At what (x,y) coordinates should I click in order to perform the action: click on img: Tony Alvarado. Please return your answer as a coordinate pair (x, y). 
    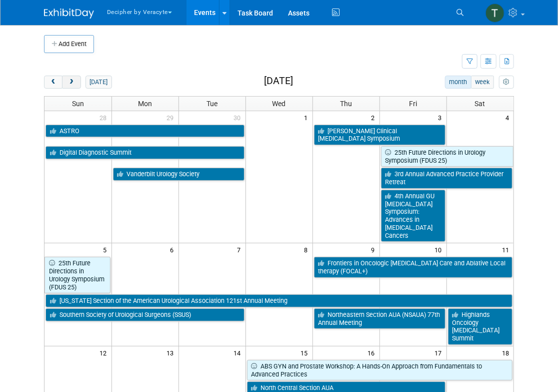
    Looking at the image, I should click on (495, 13).